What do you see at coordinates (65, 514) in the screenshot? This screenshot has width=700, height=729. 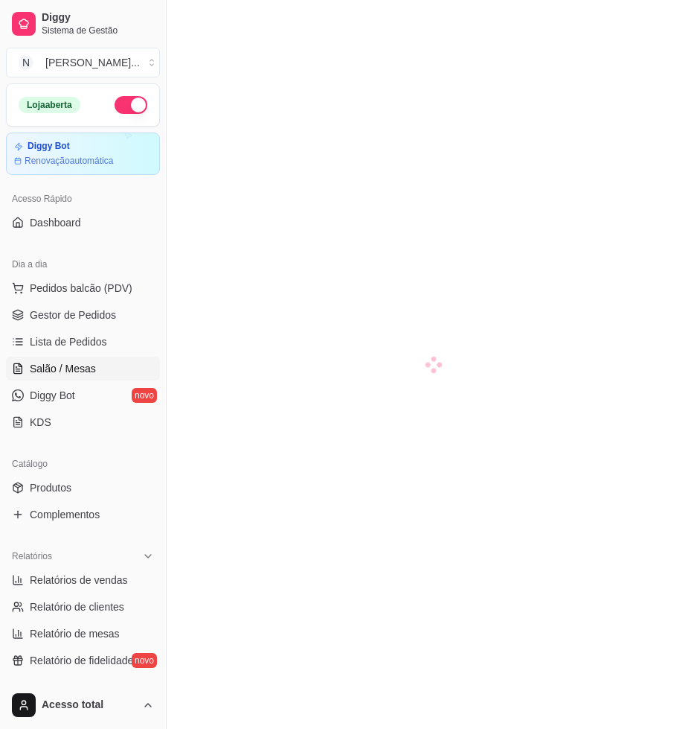 I see `span: Complementos` at bounding box center [65, 514].